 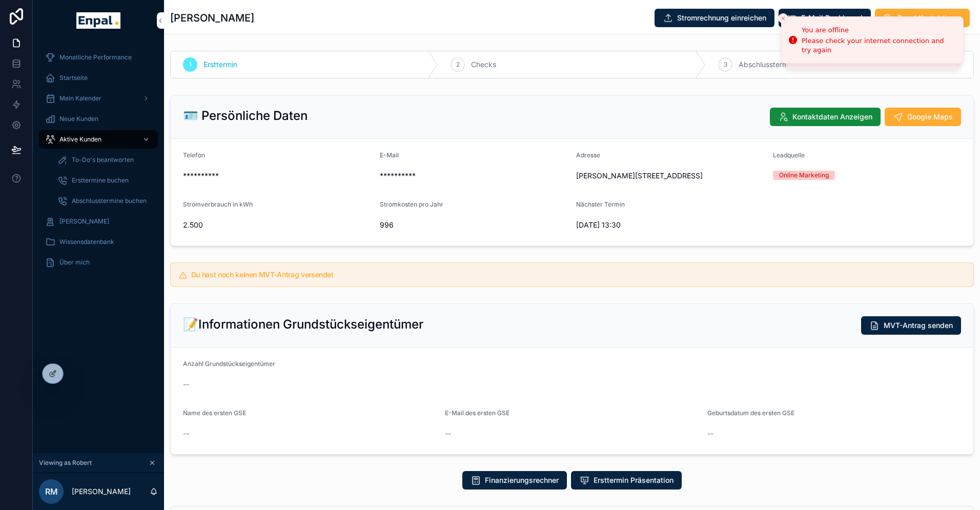 What do you see at coordinates (522, 480) in the screenshot?
I see `span: Finanzierungsrechner` at bounding box center [522, 480].